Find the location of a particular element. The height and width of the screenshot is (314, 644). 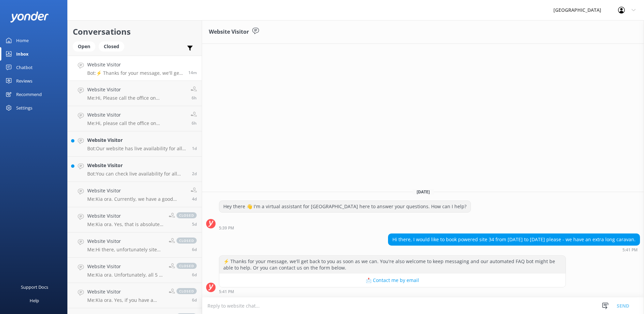

span: Sep 15 2025 05:41pm (UTC +12:00) Pacific/Auckland is located at coordinates (192, 73).